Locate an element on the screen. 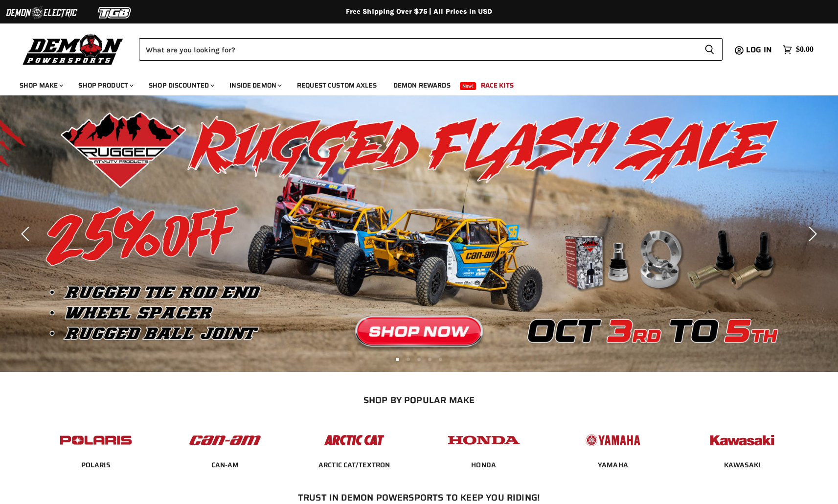 The width and height of the screenshot is (838, 504). a: Shop Make is located at coordinates (40, 85).